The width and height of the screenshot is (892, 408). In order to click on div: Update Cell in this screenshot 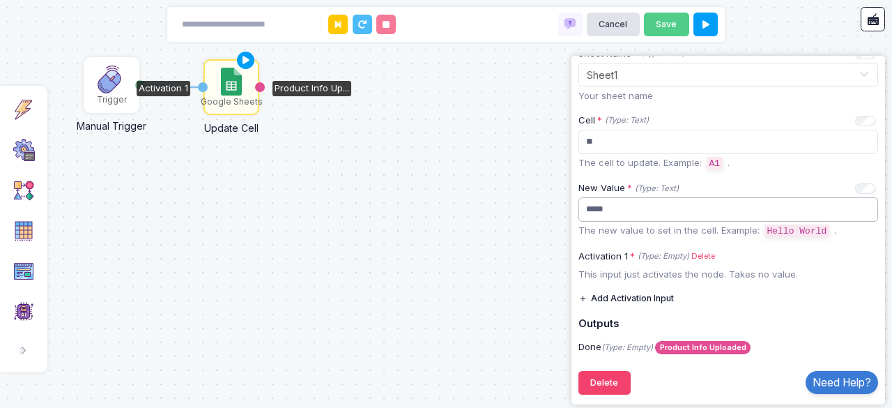, I will do `click(231, 124)`.